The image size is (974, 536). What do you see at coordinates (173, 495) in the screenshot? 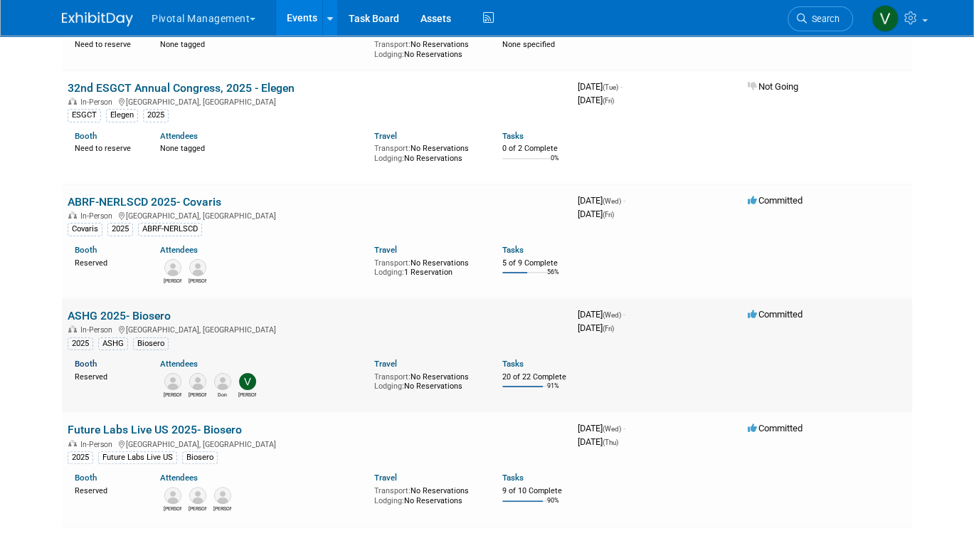
I see `img: Joseph (Joe) Rodriguez` at bounding box center [173, 495].